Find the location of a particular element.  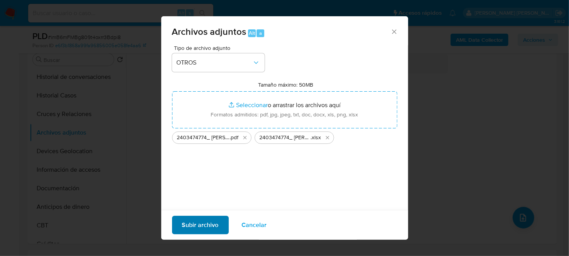

span: Cancelar is located at coordinates (254, 225).